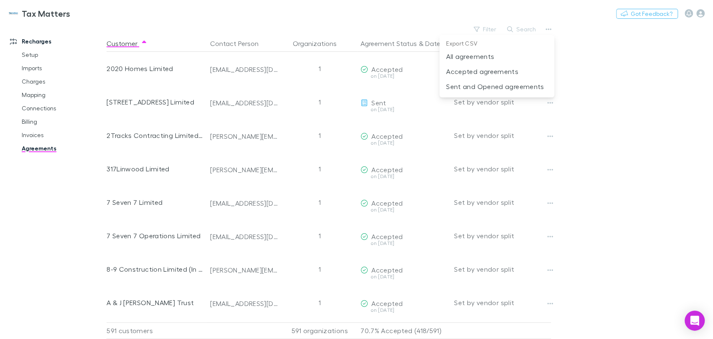 Image resolution: width=713 pixels, height=339 pixels. I want to click on p: Sent and Opened agreements, so click(497, 87).